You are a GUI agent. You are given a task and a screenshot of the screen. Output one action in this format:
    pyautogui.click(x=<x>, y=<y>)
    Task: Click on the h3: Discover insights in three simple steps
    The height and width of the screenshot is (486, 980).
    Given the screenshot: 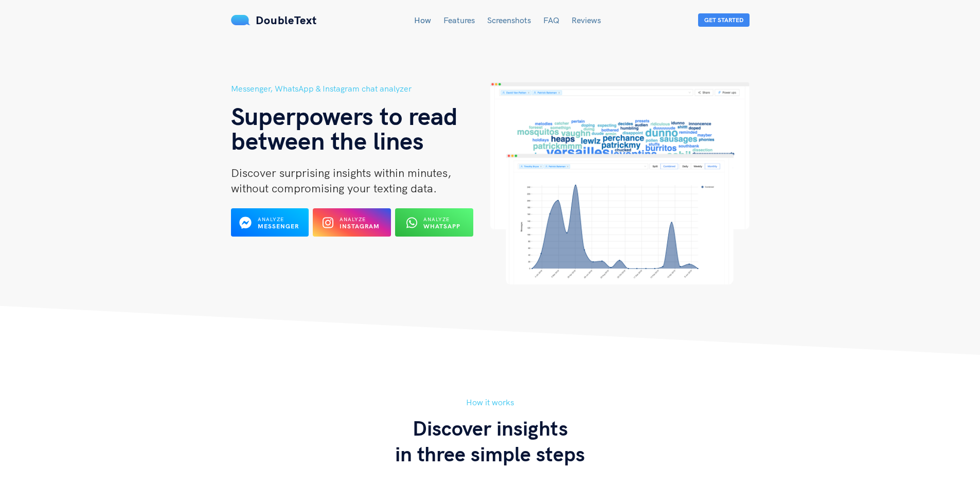 What is the action you would take?
    pyautogui.click(x=490, y=441)
    